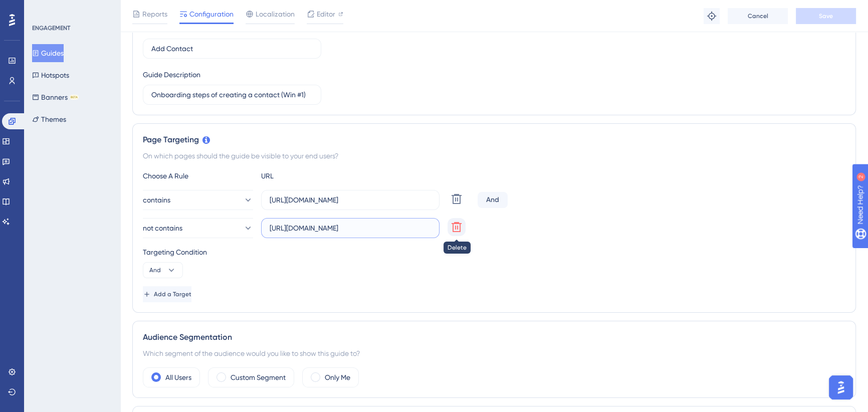  Describe the element at coordinates (173, 295) in the screenshot. I see `span: Add a Target` at that location.